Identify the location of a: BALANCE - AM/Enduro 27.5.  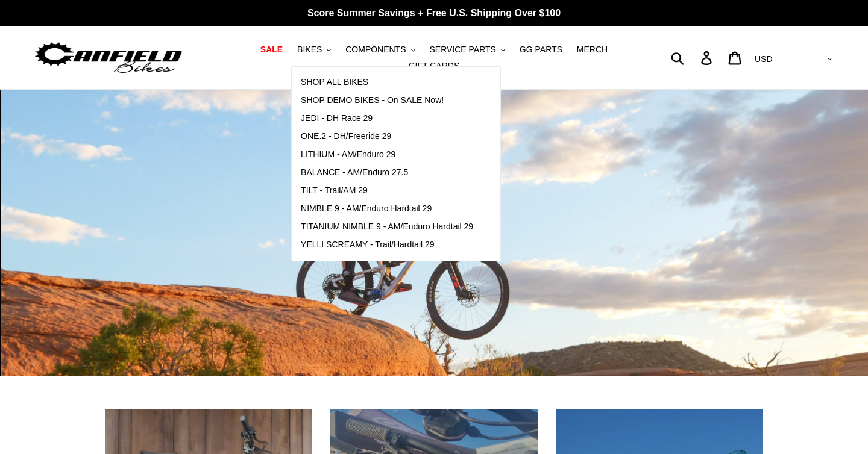
(387, 173).